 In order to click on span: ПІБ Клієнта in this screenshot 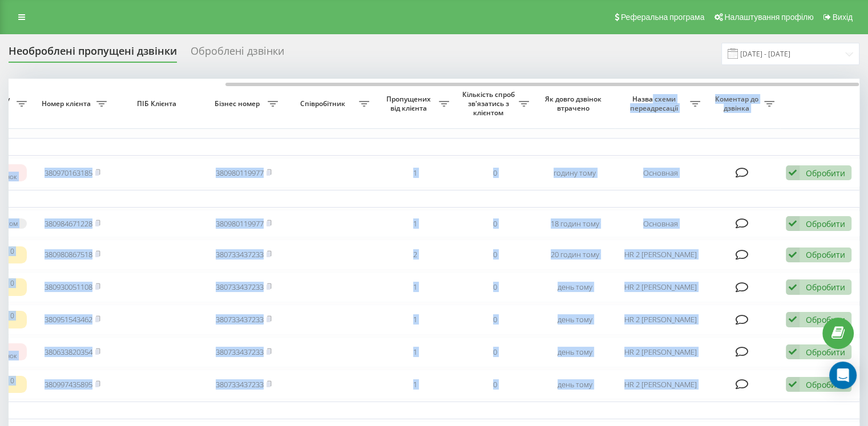, I will do `click(158, 104)`.